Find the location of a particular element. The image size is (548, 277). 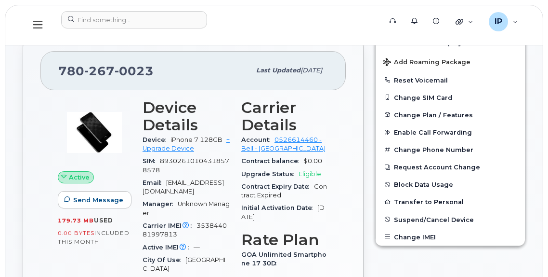

input: Find something... is located at coordinates (134, 20).